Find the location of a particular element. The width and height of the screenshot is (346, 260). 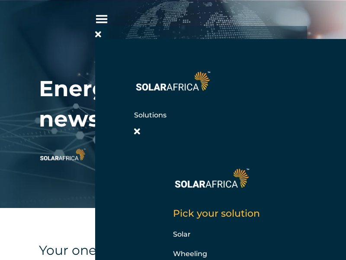

a: Solar is located at coordinates (182, 234).